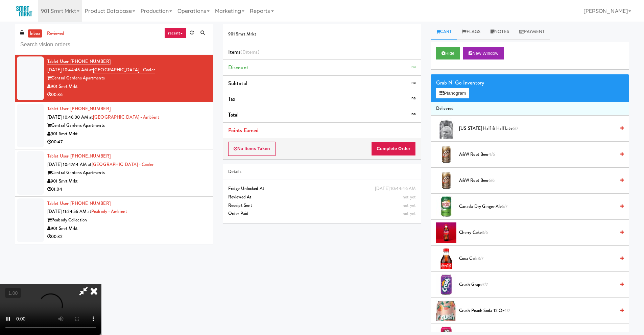 The height and width of the screenshot is (335, 644). I want to click on ng-pluralize: items, so click(252, 52).